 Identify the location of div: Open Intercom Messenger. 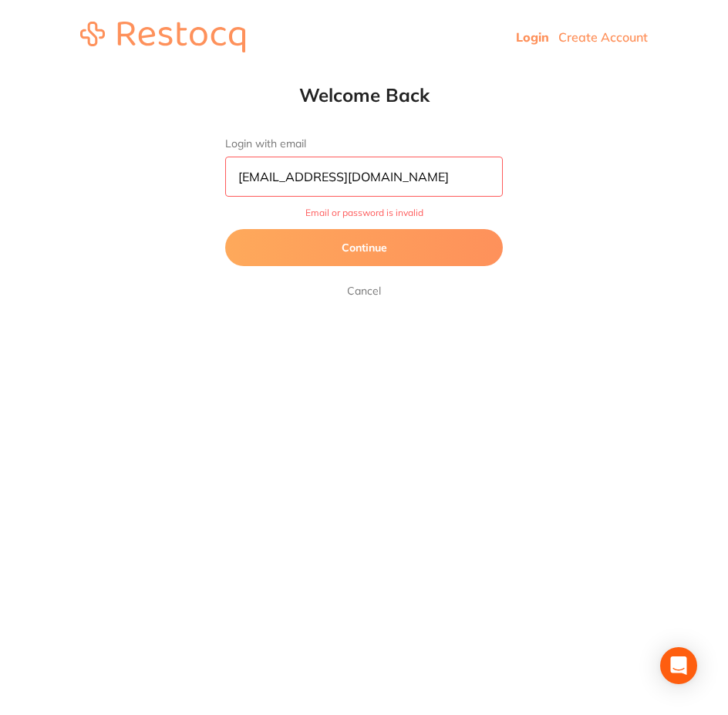
(679, 666).